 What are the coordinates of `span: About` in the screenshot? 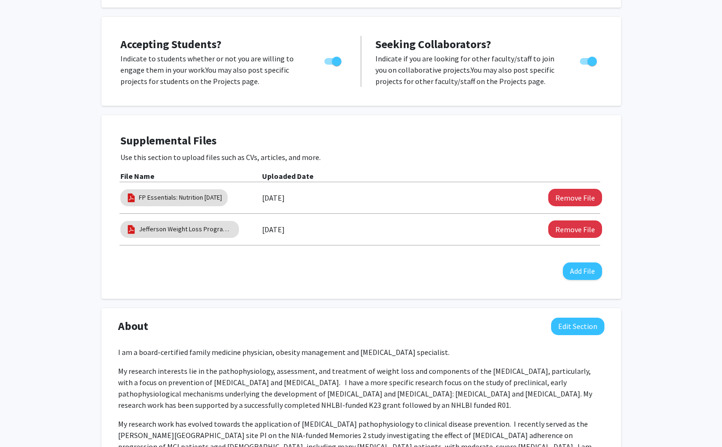 It's located at (133, 326).